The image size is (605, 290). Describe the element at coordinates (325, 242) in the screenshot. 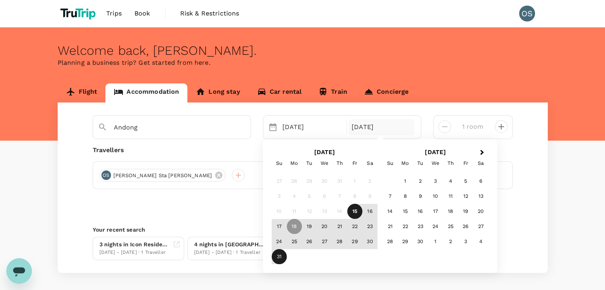

I see `div: Choose Wednesday, August 27th, 2025` at that location.